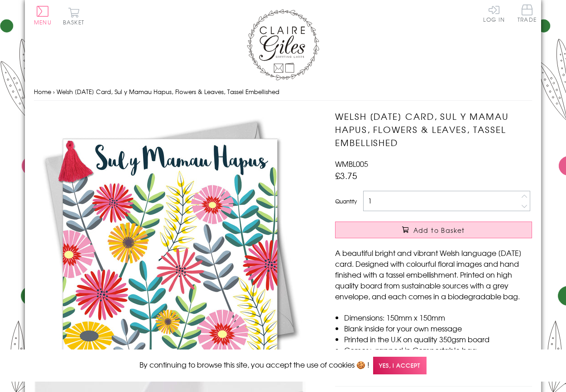 The image size is (566, 392). Describe the element at coordinates (43, 16) in the screenshot. I see `button: Menu` at that location.